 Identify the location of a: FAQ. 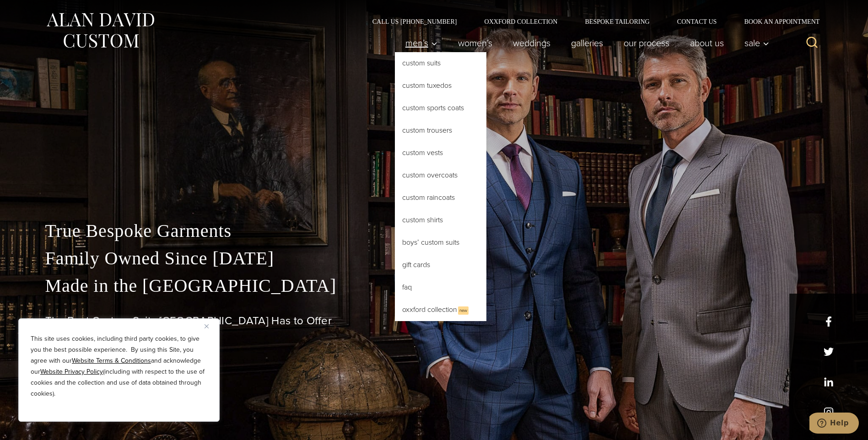
(440, 287).